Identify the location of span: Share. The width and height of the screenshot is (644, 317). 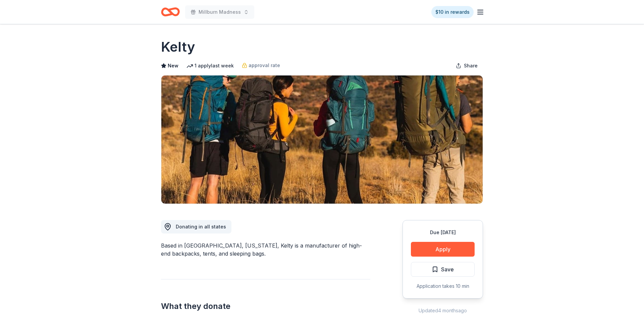
(471, 66).